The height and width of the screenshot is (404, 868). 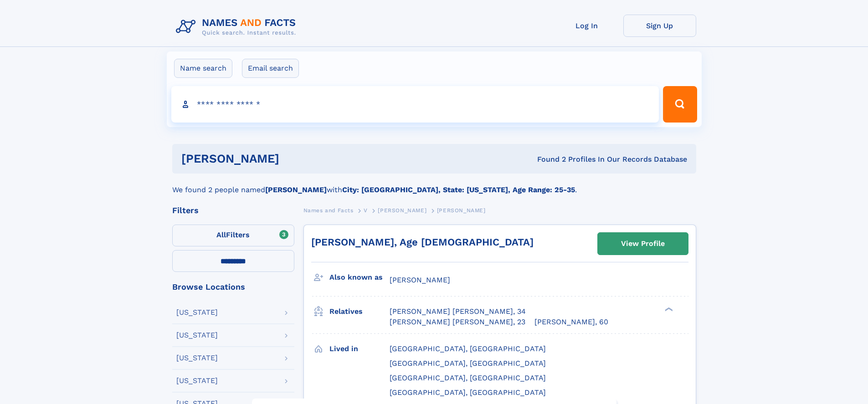 What do you see at coordinates (233, 235) in the screenshot?
I see `label: Filters` at bounding box center [233, 235].